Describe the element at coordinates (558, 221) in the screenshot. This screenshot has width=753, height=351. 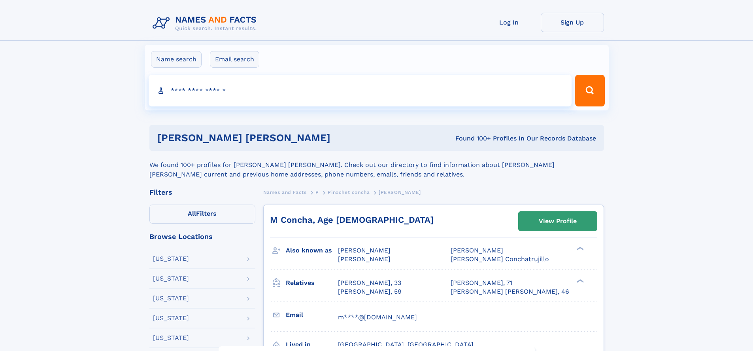
I see `div: View Profile` at that location.